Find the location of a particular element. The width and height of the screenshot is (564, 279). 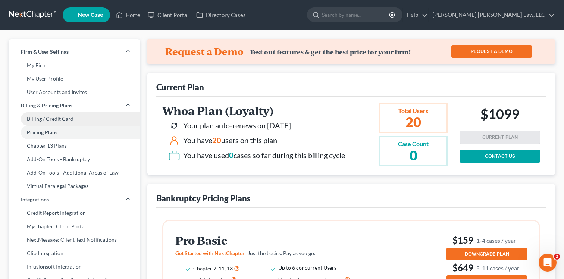

a: My Firm is located at coordinates (74, 65).